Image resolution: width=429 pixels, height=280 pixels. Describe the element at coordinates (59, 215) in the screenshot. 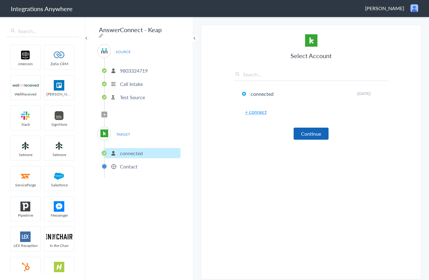

I see `span: Messenger` at that location.